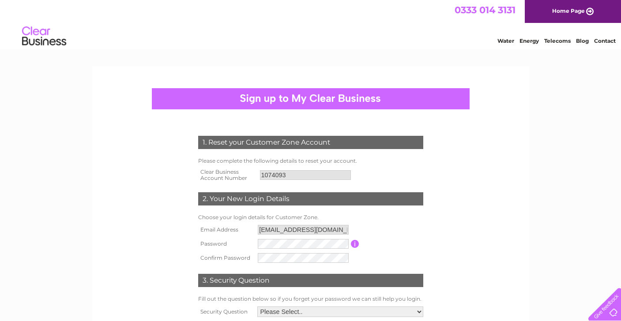 This screenshot has height=321, width=621. Describe the element at coordinates (227, 175) in the screenshot. I see `th: Clear Business Account Number` at that location.